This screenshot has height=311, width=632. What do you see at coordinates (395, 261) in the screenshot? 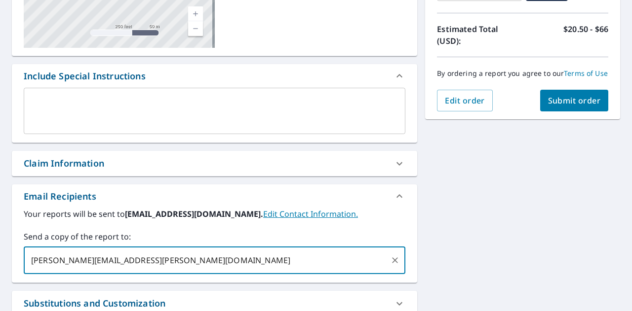
I see `button: Clear` at bounding box center [395, 261].